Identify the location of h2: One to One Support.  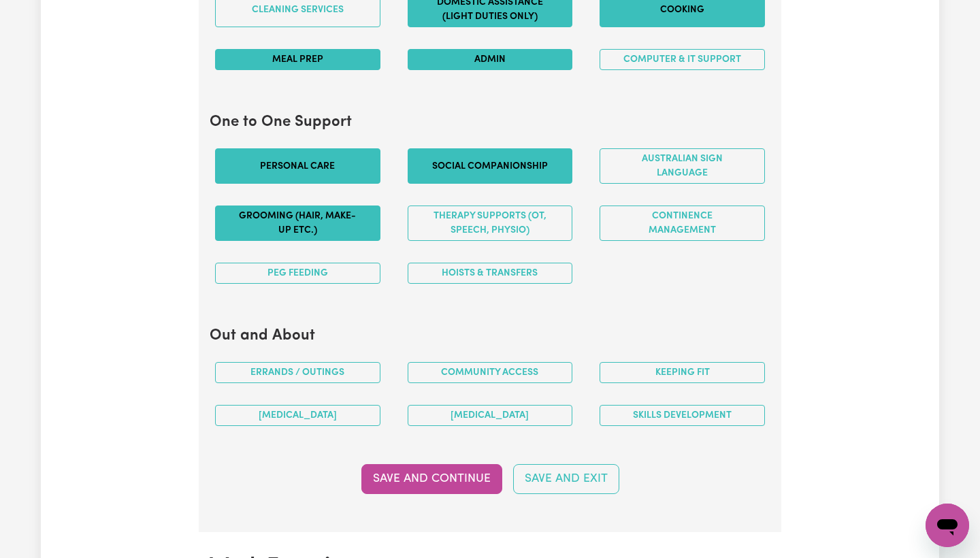
(490, 122).